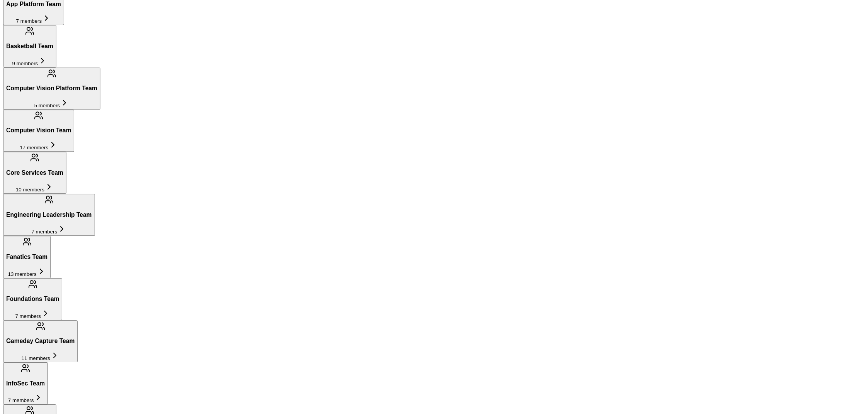 The height and width of the screenshot is (414, 868). What do you see at coordinates (38, 130) in the screenshot?
I see `h3: Computer Vision Team` at bounding box center [38, 130].